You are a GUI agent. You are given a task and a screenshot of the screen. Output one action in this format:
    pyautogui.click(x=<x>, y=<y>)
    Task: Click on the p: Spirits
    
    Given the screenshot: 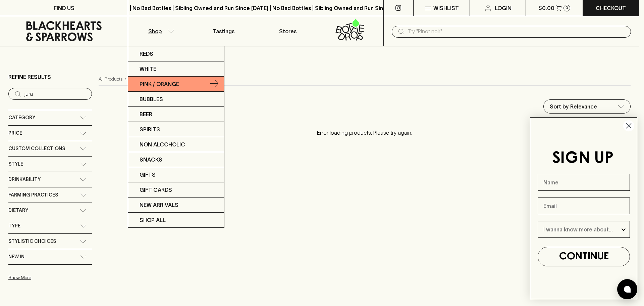 What is the action you would take?
    pyautogui.click(x=150, y=129)
    